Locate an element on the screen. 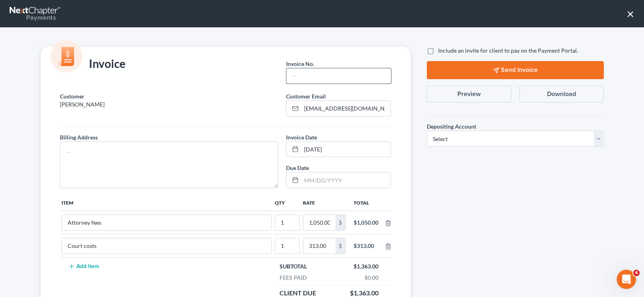 This screenshot has height=297, width=644. span: Include an invite for client to pay on the Payment Portal. is located at coordinates (508, 50).